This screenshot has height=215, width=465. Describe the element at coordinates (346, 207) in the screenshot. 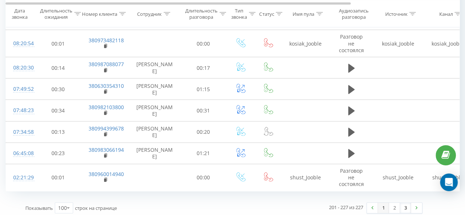

I see `div: 201 - 227 из 227` at that location.